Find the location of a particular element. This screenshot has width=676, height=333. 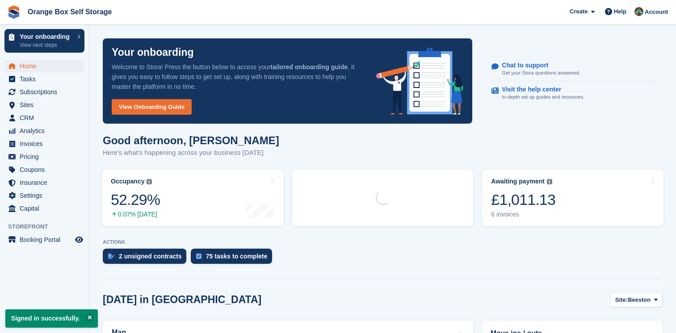

span: Storefront is located at coordinates (48, 227).